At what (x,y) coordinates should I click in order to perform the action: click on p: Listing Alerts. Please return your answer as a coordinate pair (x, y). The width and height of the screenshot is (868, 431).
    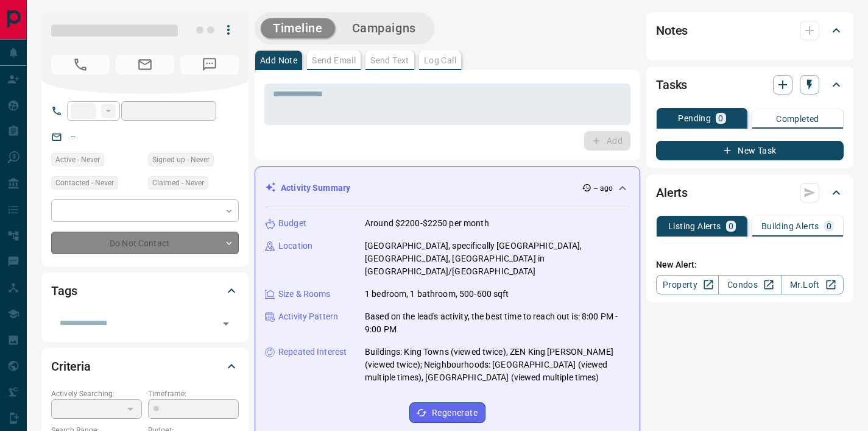
    Looking at the image, I should click on (694, 226).